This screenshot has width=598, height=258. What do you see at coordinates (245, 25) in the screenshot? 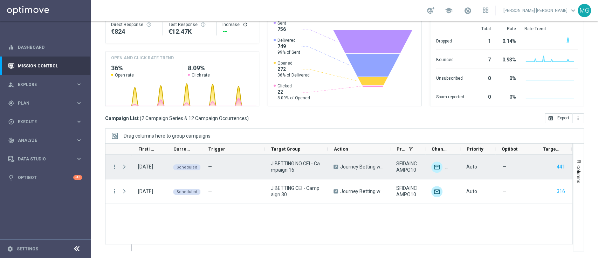
I see `i: refresh` at bounding box center [245, 25].